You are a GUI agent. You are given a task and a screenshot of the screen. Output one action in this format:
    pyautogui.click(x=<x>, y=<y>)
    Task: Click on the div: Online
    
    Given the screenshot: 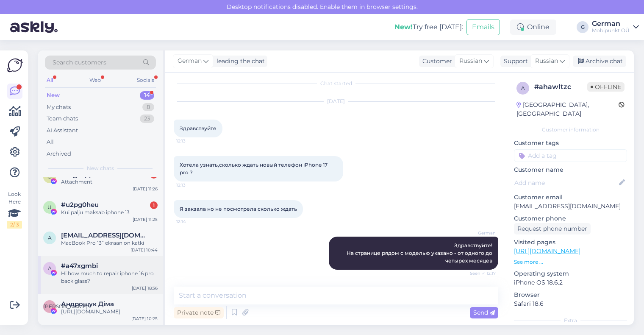 What is the action you would take?
    pyautogui.click(x=533, y=27)
    